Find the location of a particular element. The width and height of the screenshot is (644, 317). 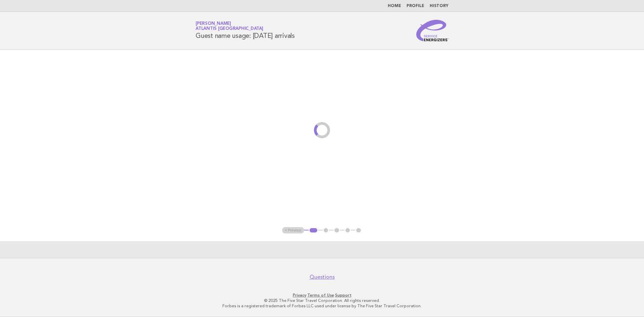

a: Home is located at coordinates (394, 6).